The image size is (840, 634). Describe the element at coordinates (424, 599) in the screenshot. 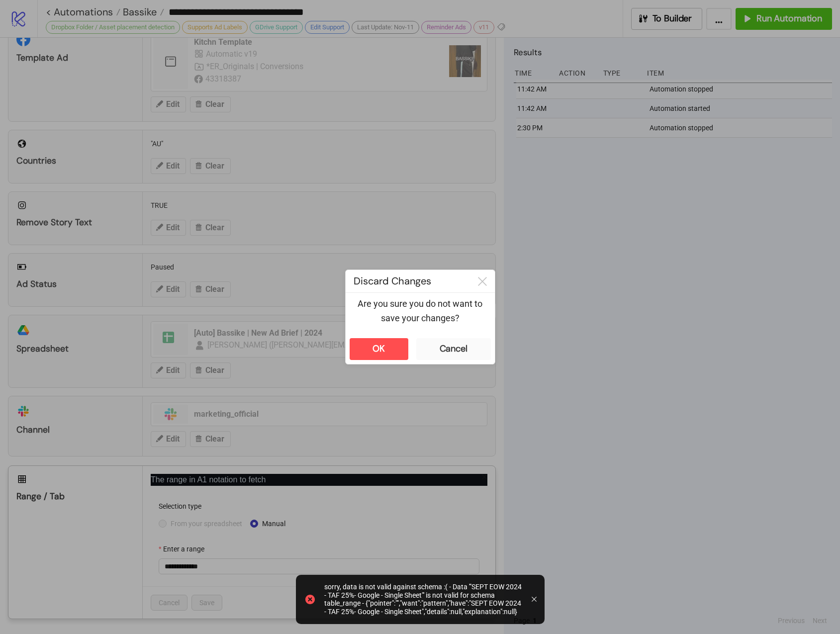

I see `div: sorry, data is not valid against schema :( - Data '"SEPT EOW 2024 - TAF 25%- Google - Single Shee...` at that location.